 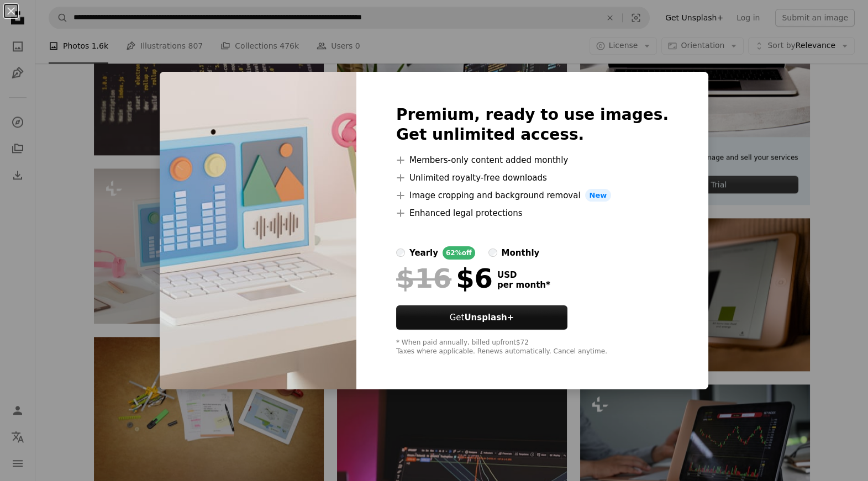 What do you see at coordinates (532, 160) in the screenshot?
I see `li: Members-only content added monthly` at bounding box center [532, 160].